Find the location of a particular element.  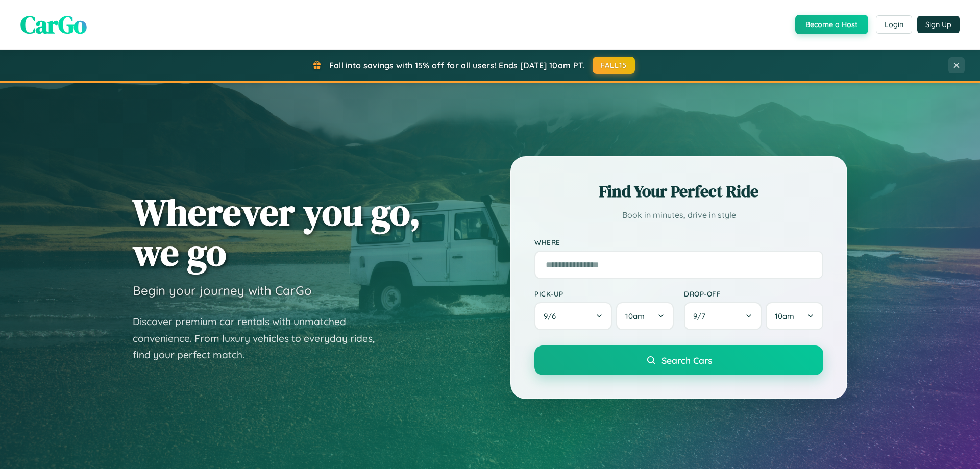

span: 9 / 6 is located at coordinates (552, 316).